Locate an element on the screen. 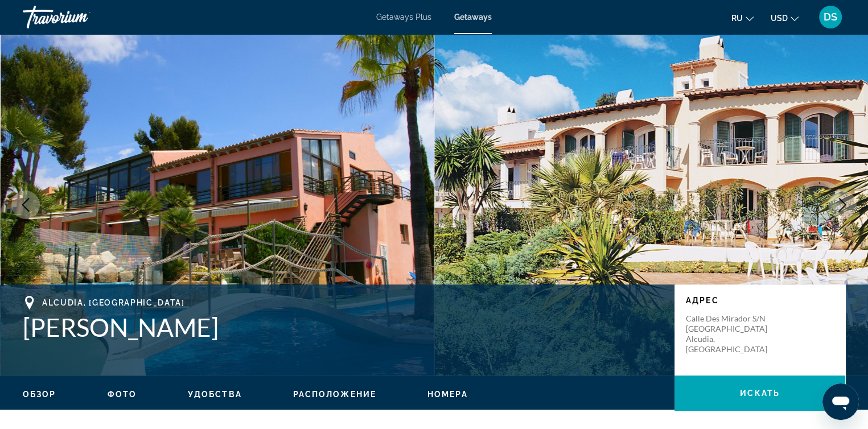 The image size is (868, 429). button: Фото is located at coordinates (121, 394).